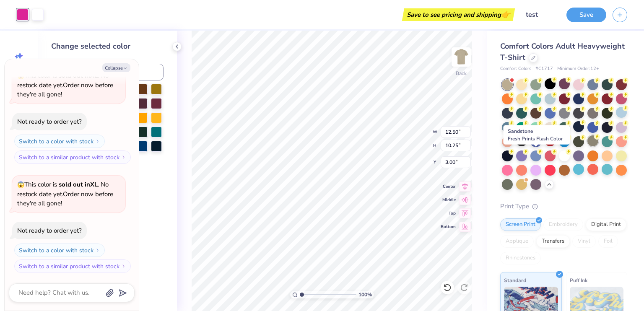 The image size is (644, 311). Describe the element at coordinates (605, 225) in the screenshot. I see `div: Digital Print` at that location.